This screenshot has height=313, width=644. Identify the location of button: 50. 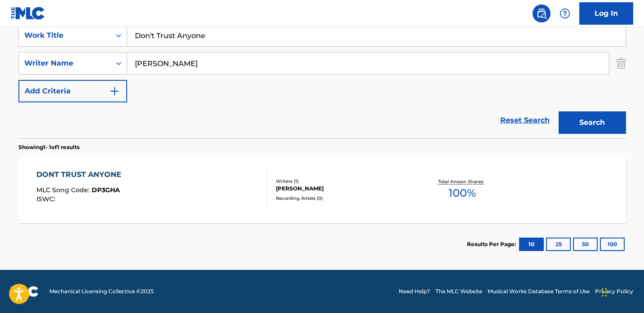
(585, 244).